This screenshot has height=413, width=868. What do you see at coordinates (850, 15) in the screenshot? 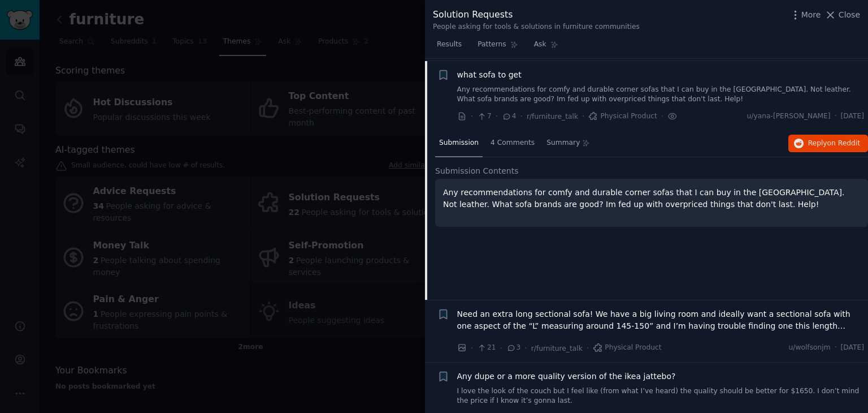
I see `span: Close` at bounding box center [850, 15].